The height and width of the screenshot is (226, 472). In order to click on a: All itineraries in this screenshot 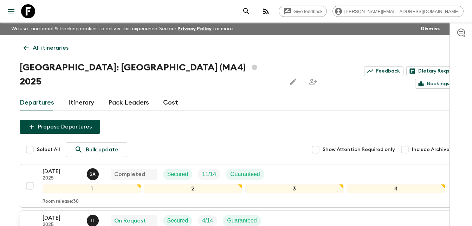, I will do `click(46, 48)`.